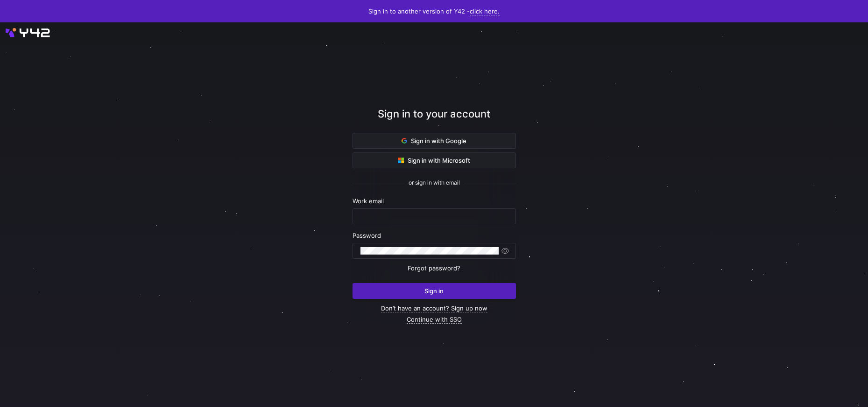  Describe the element at coordinates (434, 160) in the screenshot. I see `button: Sign in with Microsoft` at that location.